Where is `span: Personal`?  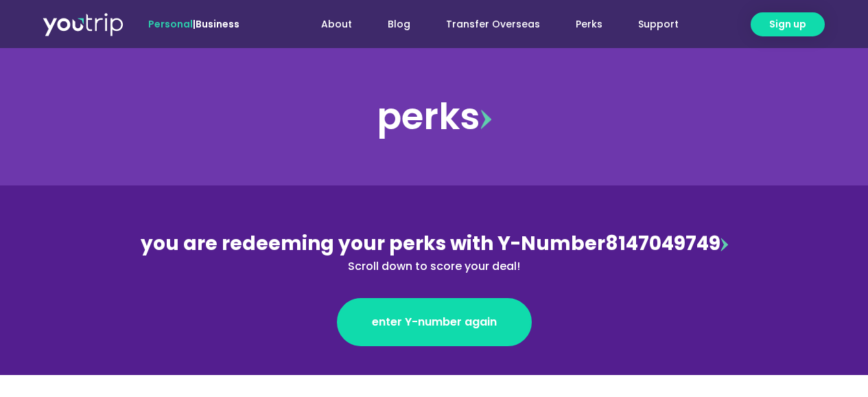 span: Personal is located at coordinates (170, 24).